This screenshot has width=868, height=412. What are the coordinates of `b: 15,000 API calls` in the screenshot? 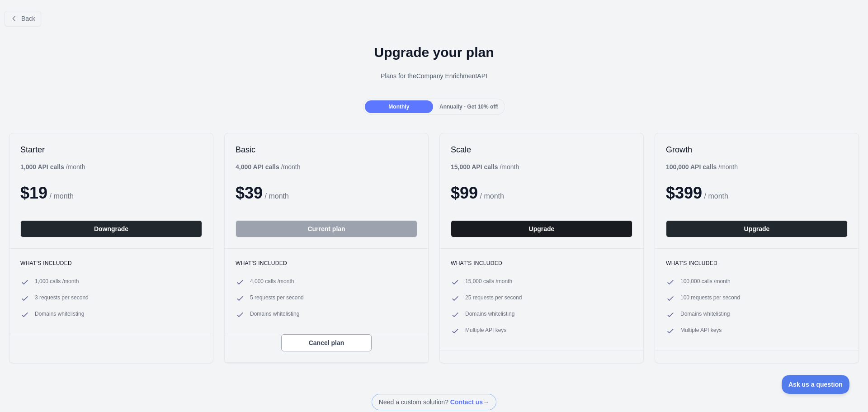 It's located at (474, 167).